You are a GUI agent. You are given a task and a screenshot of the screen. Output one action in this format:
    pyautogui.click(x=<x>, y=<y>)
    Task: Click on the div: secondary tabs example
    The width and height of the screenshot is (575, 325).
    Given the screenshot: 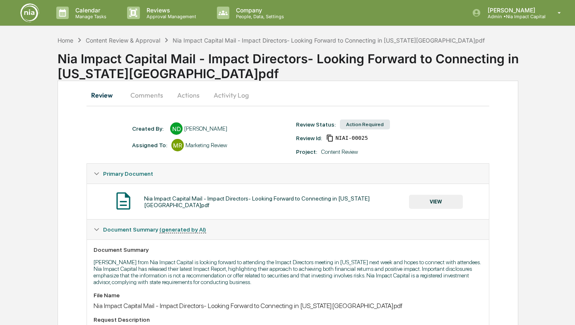 What is the action you would take?
    pyautogui.click(x=288, y=95)
    